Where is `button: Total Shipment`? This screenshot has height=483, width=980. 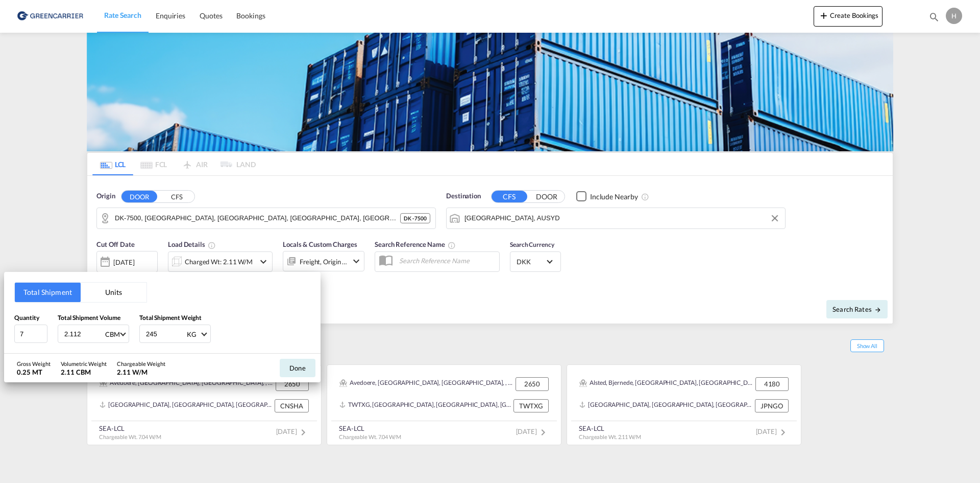
button: Total Shipment is located at coordinates (48, 292).